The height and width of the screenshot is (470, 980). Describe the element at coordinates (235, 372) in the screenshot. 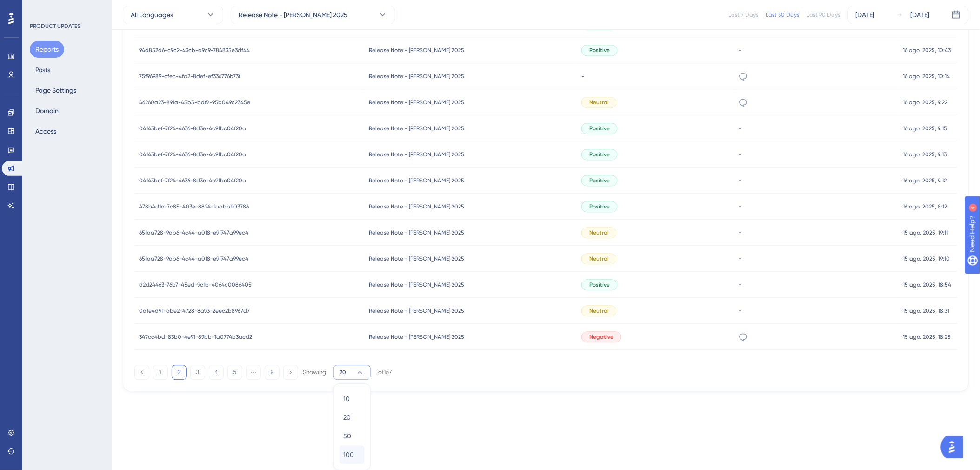

I see `button: 5` at that location.